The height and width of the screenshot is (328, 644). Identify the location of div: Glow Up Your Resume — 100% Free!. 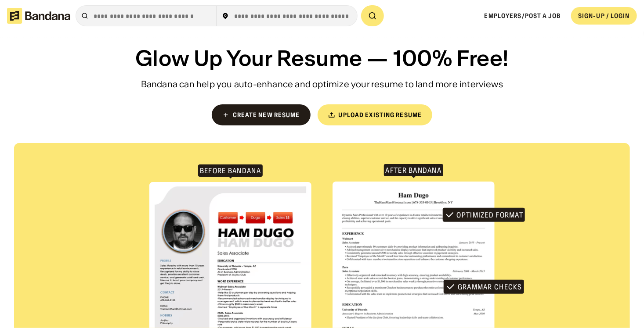
(322, 58).